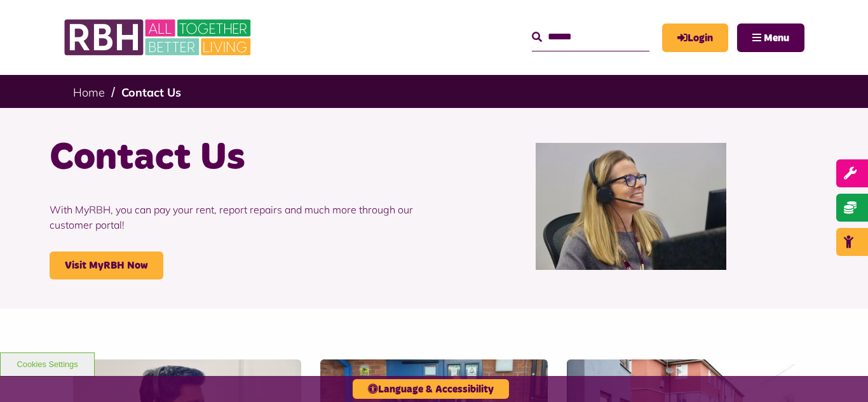 This screenshot has height=402, width=868. What do you see at coordinates (771, 38) in the screenshot?
I see `button: Navigation` at bounding box center [771, 38].